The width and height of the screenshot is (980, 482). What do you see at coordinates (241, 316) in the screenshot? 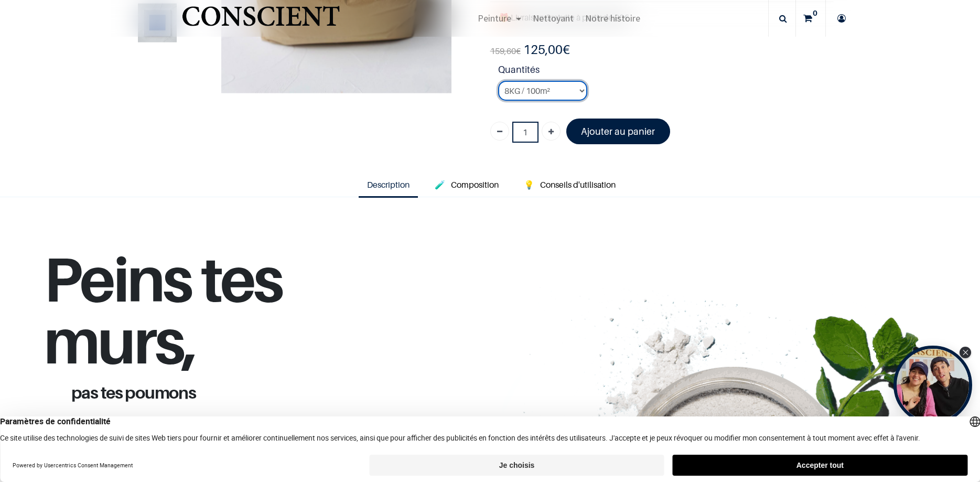
I see `h1: Peins tes murs,` at bounding box center [241, 316].